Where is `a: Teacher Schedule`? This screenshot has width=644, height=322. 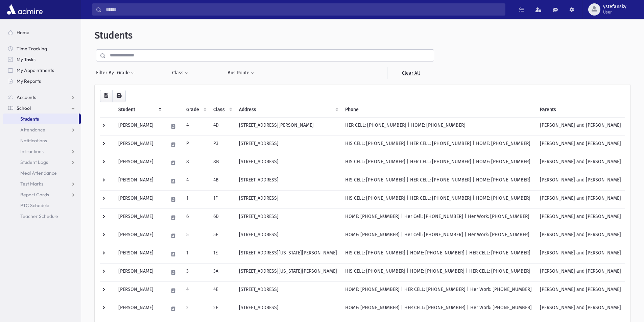
a: Teacher Schedule is located at coordinates (42, 216).